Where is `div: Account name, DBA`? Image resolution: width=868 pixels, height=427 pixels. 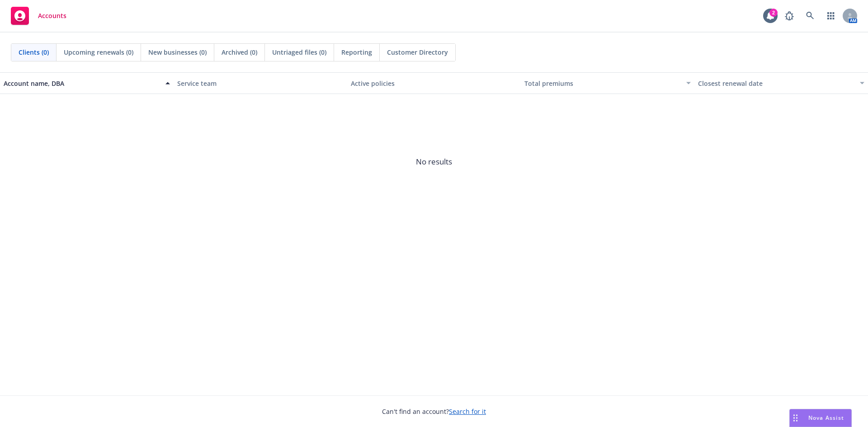
div: Account name, DBA is located at coordinates (82, 83).